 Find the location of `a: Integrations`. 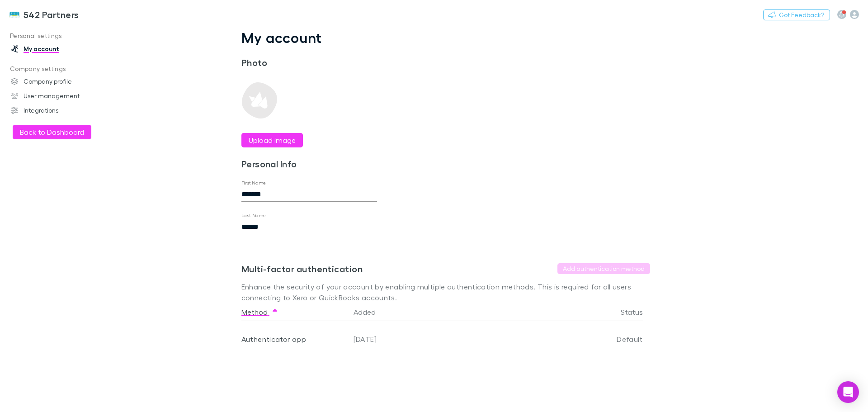

a: Integrations is located at coordinates (62, 110).